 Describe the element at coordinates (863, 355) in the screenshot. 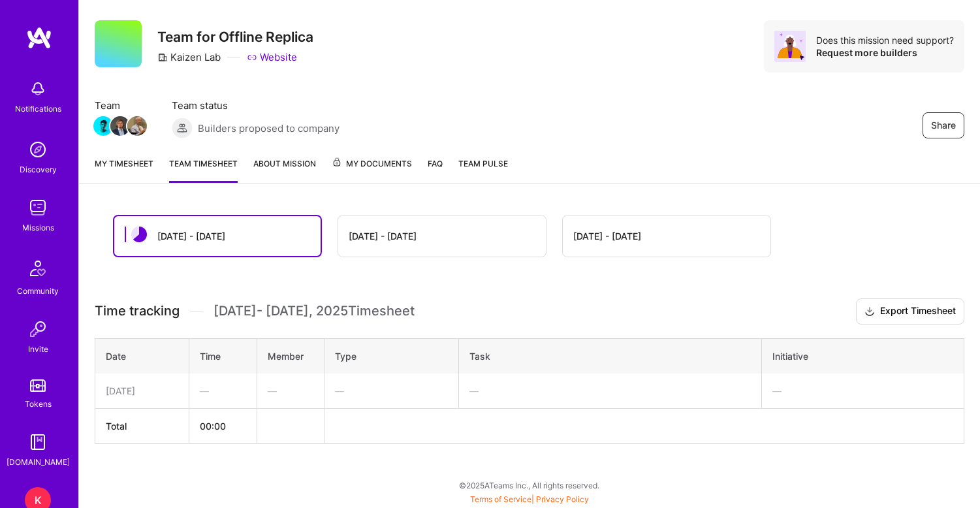

I see `th: Initiative` at that location.